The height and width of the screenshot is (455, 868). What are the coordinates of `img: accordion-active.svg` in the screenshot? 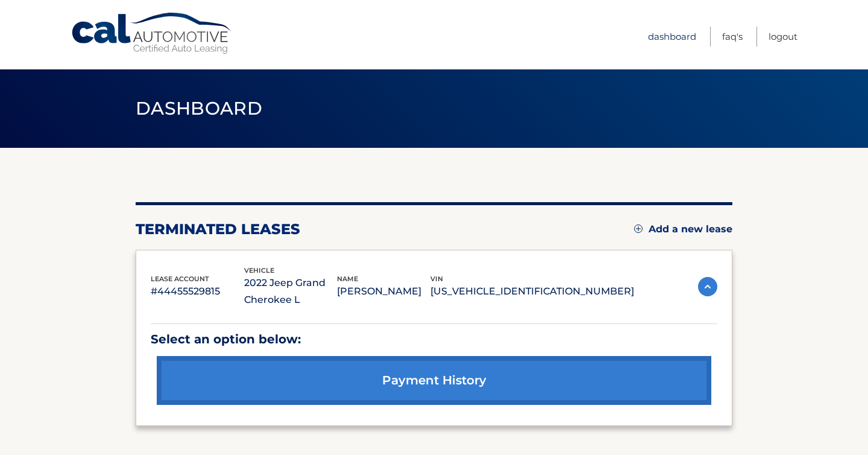 It's located at (708, 286).